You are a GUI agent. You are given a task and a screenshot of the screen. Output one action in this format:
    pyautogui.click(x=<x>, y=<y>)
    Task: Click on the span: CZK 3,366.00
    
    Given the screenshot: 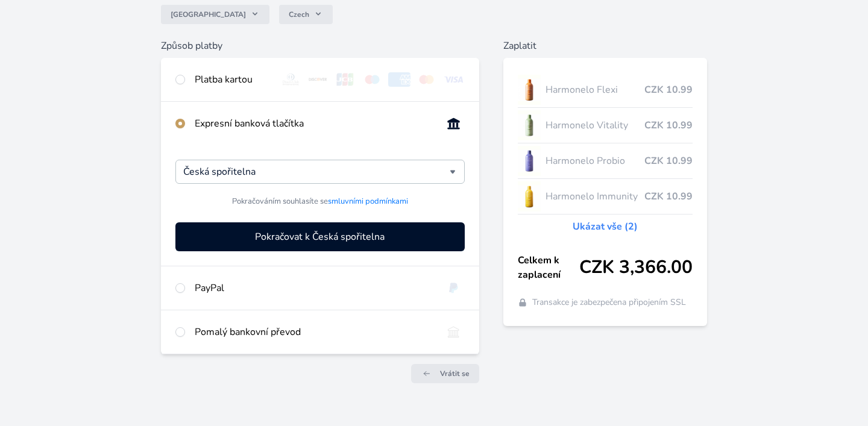 What is the action you would take?
    pyautogui.click(x=636, y=268)
    